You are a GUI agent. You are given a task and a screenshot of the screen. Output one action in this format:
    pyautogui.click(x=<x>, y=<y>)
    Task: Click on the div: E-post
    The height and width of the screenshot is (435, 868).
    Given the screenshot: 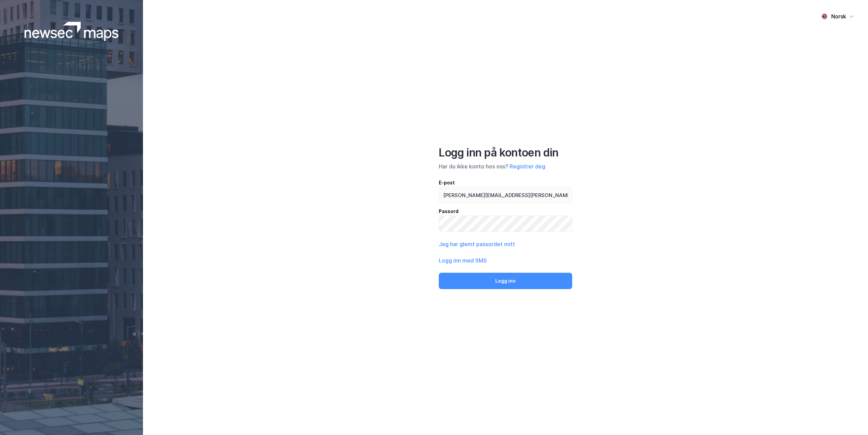 What is the action you would take?
    pyautogui.click(x=505, y=182)
    